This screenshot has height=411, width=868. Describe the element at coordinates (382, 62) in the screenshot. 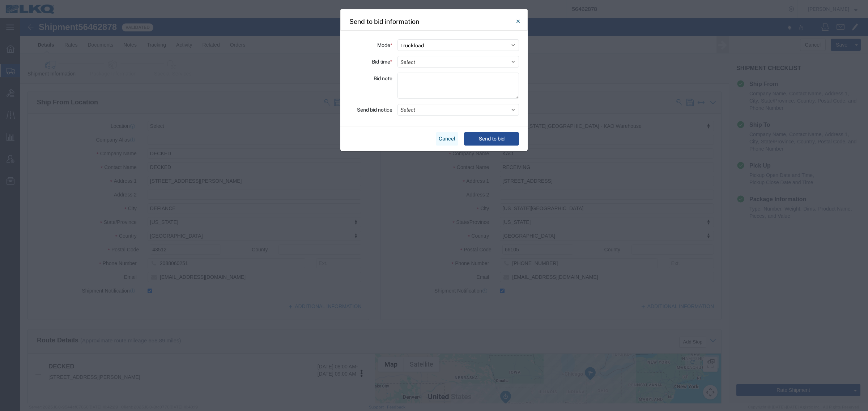

I see `label: Bid time` at that location.